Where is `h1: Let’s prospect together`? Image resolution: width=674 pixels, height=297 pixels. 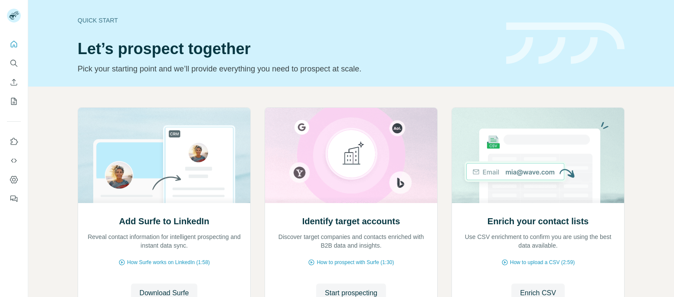 h1: Let’s prospect together is located at coordinates (287, 49).